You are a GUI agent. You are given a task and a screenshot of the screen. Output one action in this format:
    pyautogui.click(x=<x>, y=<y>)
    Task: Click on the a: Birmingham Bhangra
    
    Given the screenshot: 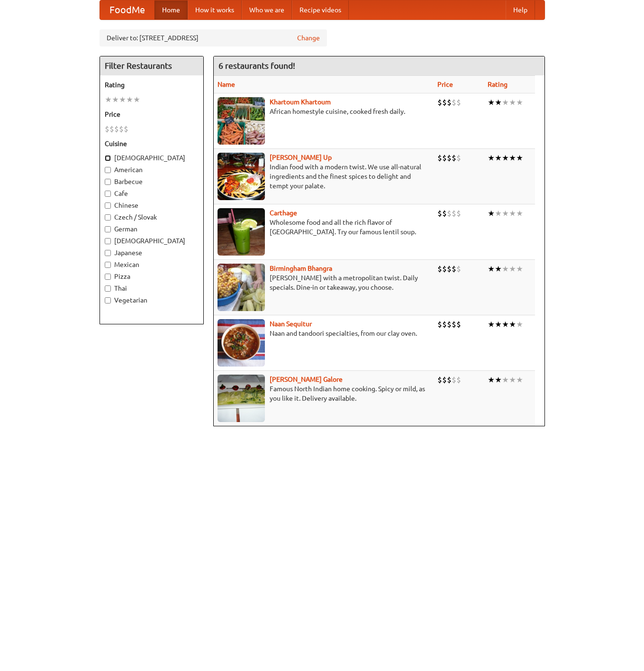 What is the action you would take?
    pyautogui.click(x=301, y=268)
    